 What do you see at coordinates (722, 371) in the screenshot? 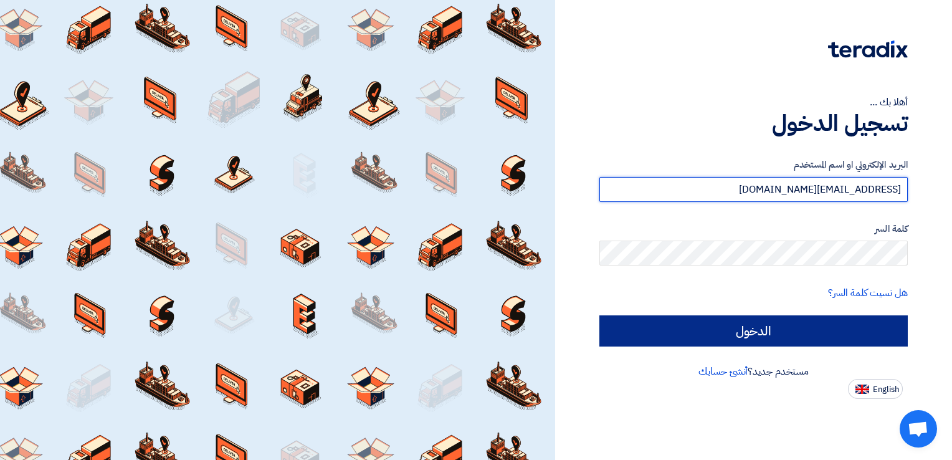
I see `a: أنشئ حسابك` at bounding box center [722, 371].